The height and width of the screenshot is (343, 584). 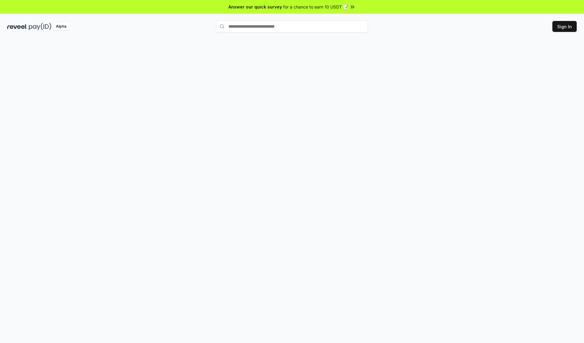 I want to click on div: Alpha, so click(x=61, y=26).